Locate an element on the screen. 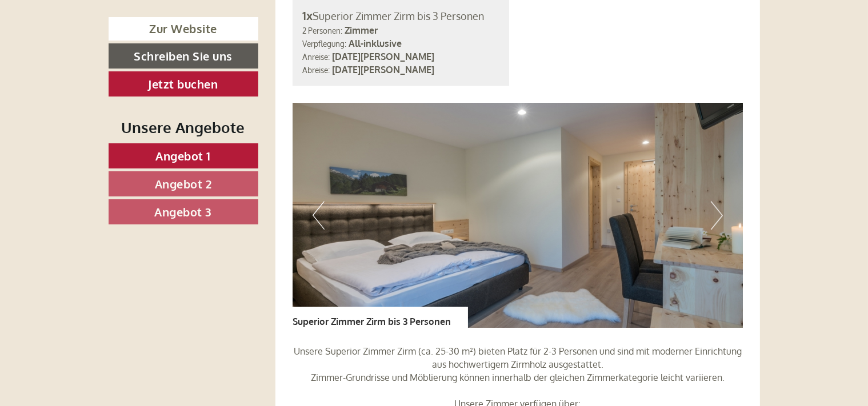 Image resolution: width=868 pixels, height=406 pixels. button: Previous is located at coordinates (318, 215).